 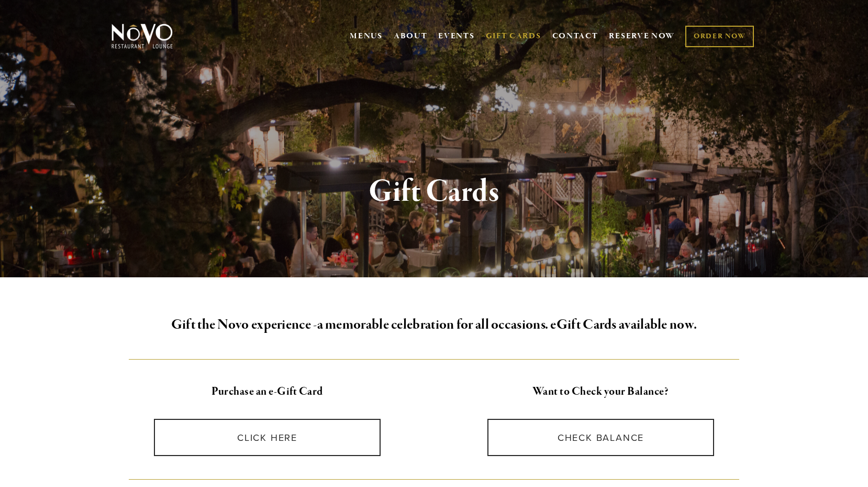 I want to click on a: RESERVE NOW, so click(x=642, y=36).